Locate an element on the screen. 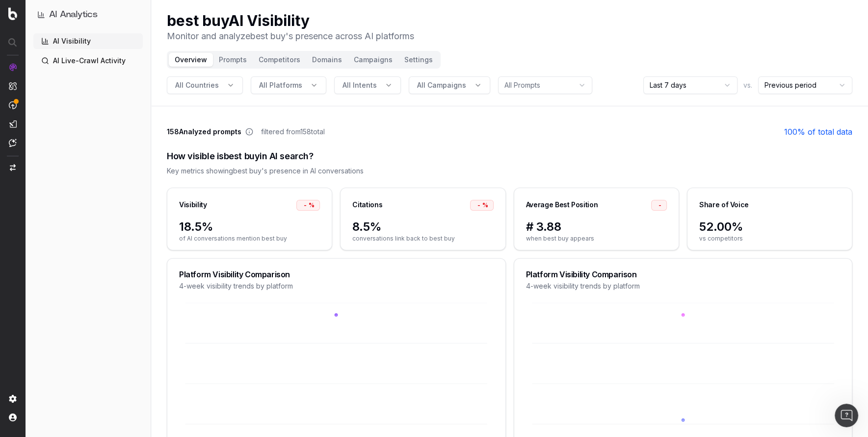  h1: best buy AI Visibility is located at coordinates (291, 21).